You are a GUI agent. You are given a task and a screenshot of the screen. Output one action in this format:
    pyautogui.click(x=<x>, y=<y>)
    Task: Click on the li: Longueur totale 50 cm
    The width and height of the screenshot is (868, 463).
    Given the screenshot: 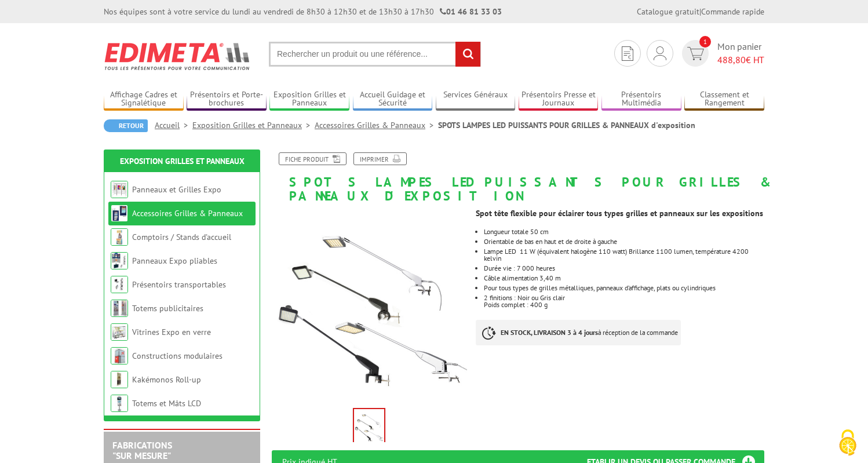 What is the action you would take?
    pyautogui.click(x=624, y=232)
    